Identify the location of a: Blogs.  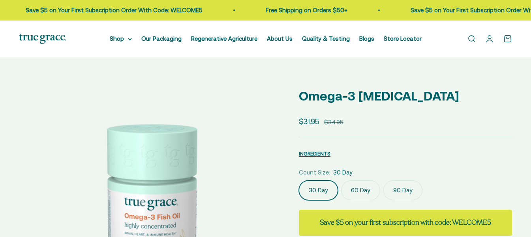
(367, 38).